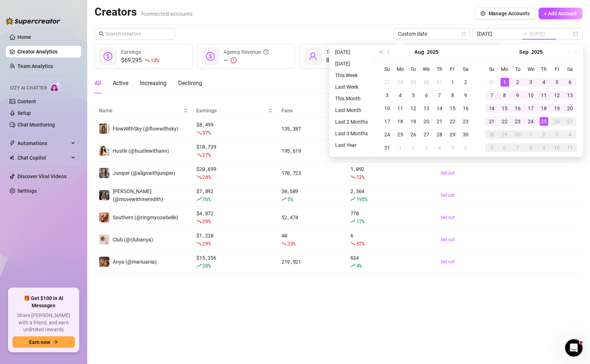 The height and width of the screenshot is (364, 590). Describe the element at coordinates (531, 69) in the screenshot. I see `th: We` at that location.